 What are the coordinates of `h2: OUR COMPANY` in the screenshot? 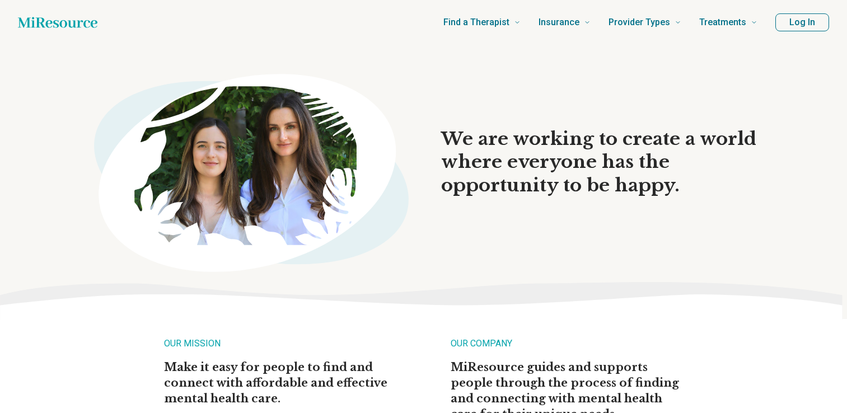 It's located at (567, 348).